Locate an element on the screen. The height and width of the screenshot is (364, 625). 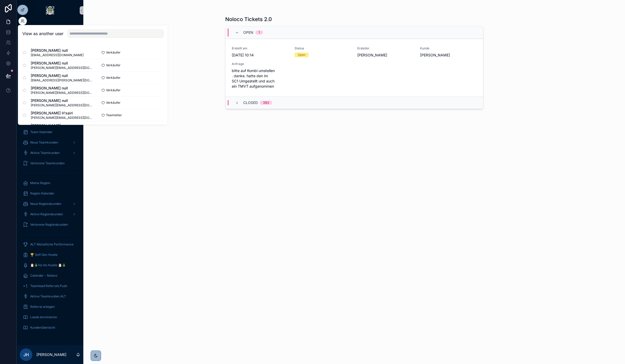
a: Kundenübersicht is located at coordinates (50, 328).